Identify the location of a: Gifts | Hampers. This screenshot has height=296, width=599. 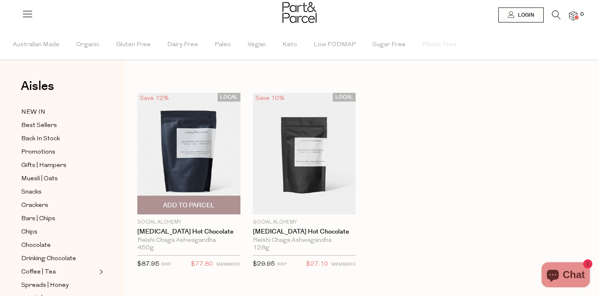
(59, 165).